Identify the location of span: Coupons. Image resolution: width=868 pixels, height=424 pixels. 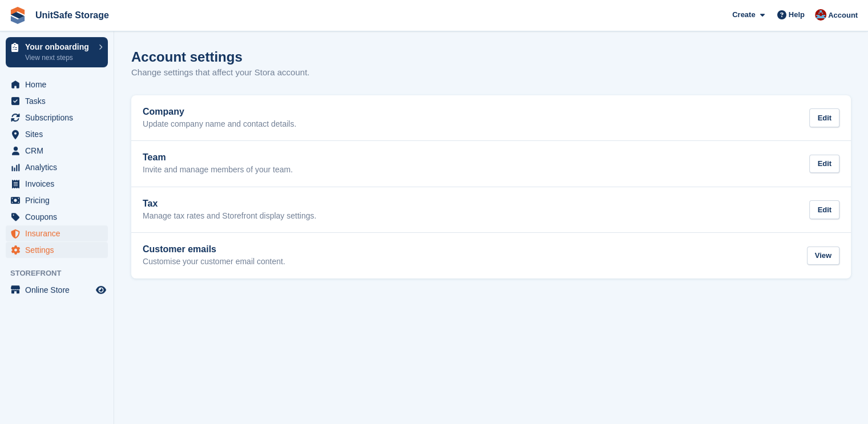
(59, 217).